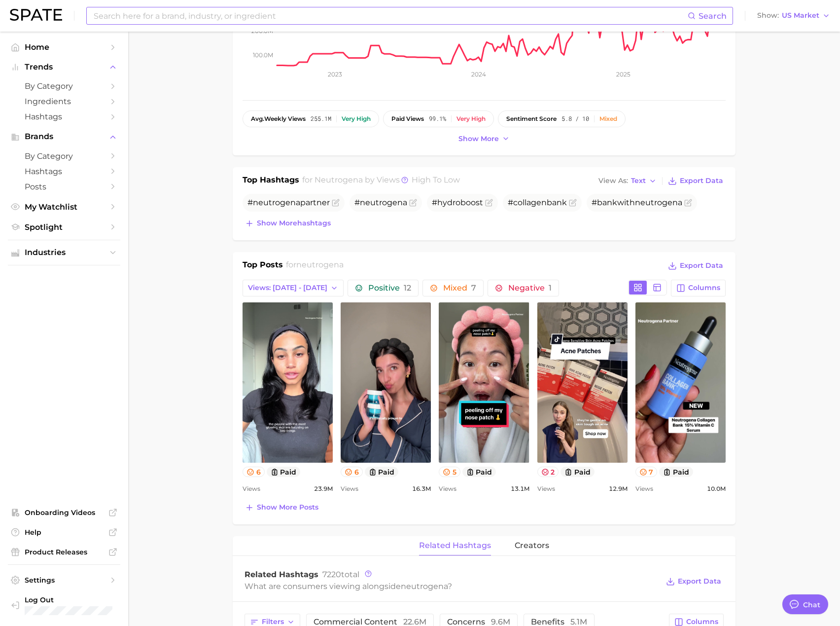 The width and height of the screenshot is (840, 626). What do you see at coordinates (452, 586) in the screenshot?
I see `div: What are consumers viewing alongside ?` at bounding box center [452, 586].